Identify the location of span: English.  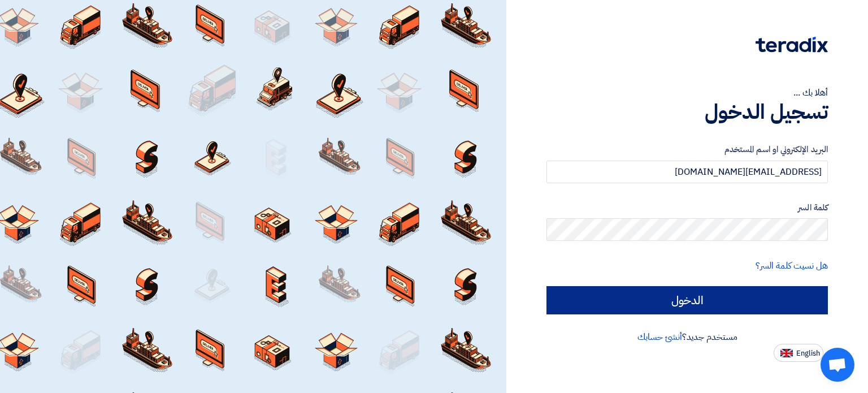
(808, 353).